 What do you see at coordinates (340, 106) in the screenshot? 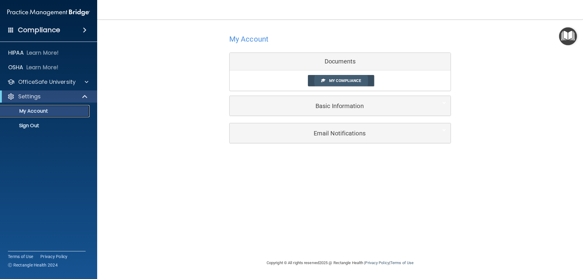
I see `a: Basic Information` at bounding box center [340, 106].